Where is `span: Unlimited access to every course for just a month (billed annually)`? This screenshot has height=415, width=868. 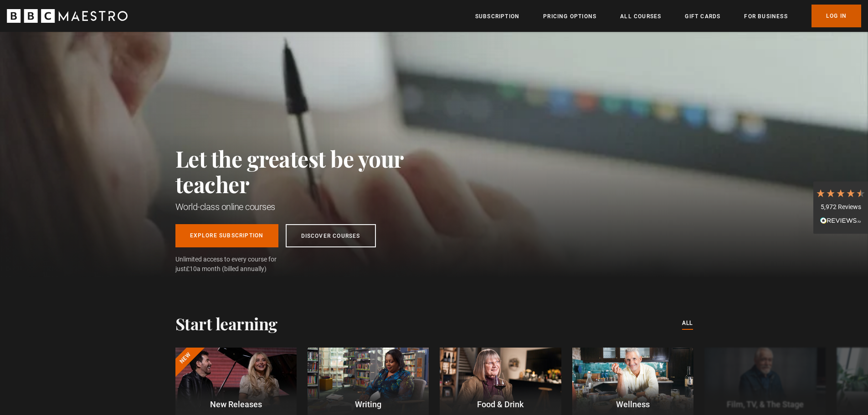
span: Unlimited access to every course for just a month (billed annually) is located at coordinates (237, 264).